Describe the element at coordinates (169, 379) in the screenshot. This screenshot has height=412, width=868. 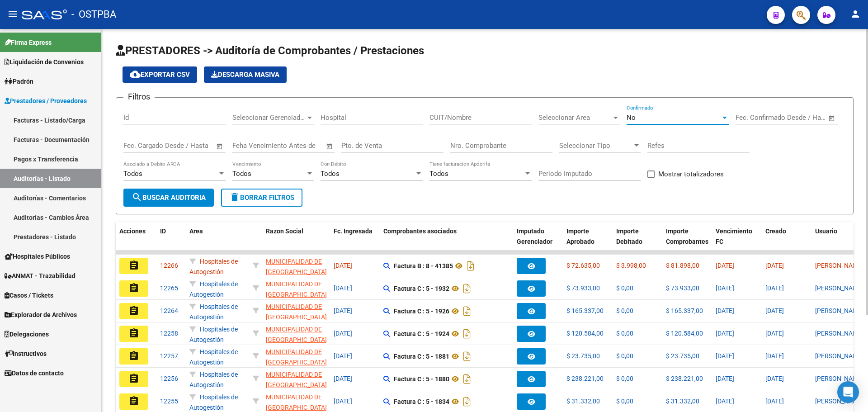
I see `span: 12256` at that location.